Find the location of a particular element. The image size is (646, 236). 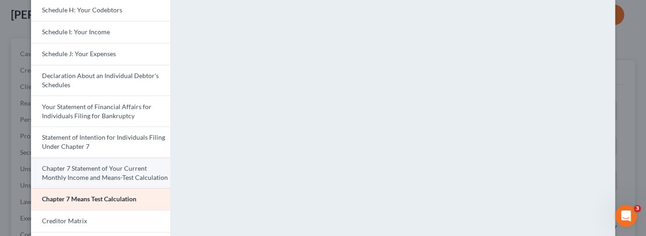

span: Declaration About an Individual Debtor's Schedules is located at coordinates (100, 80).